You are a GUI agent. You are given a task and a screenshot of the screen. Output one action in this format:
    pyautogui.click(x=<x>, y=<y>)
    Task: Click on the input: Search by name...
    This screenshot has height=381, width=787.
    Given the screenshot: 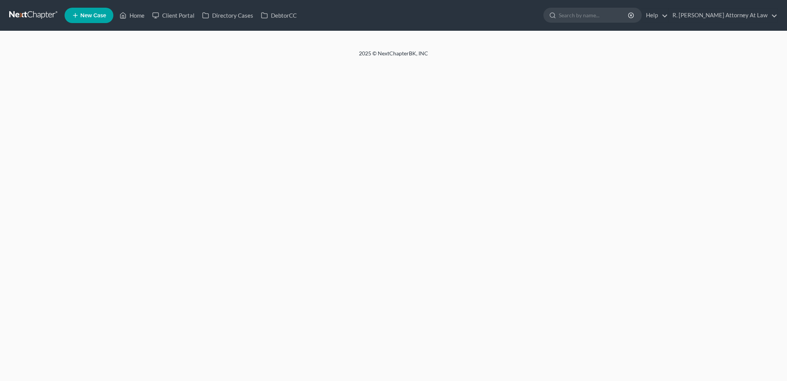 What is the action you would take?
    pyautogui.click(x=594, y=15)
    